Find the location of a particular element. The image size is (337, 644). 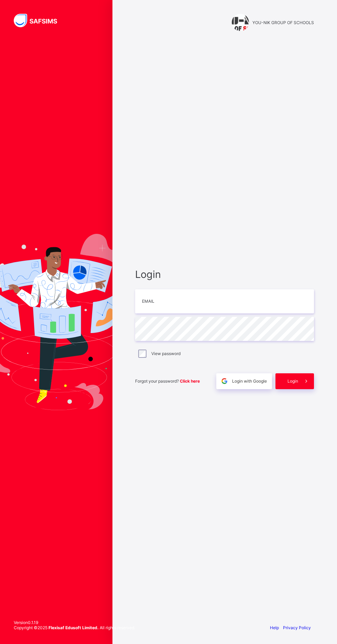

span: Version 0.1.19 is located at coordinates (74, 622).